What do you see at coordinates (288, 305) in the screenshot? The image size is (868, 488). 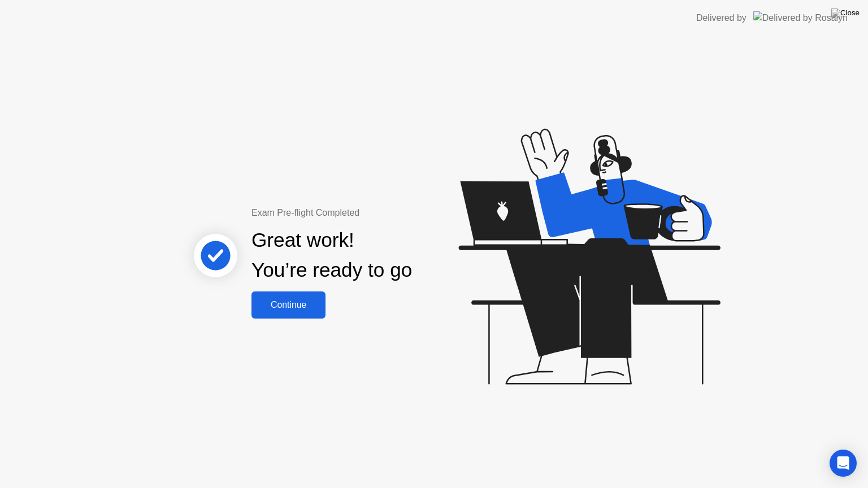 I see `div: Continue` at bounding box center [288, 305].